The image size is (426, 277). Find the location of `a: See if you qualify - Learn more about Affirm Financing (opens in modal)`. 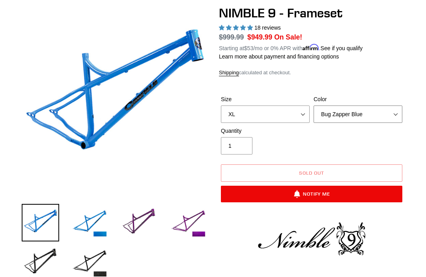

a: See if you qualify - Learn more about Affirm Financing (opens in modal) is located at coordinates (342, 48).